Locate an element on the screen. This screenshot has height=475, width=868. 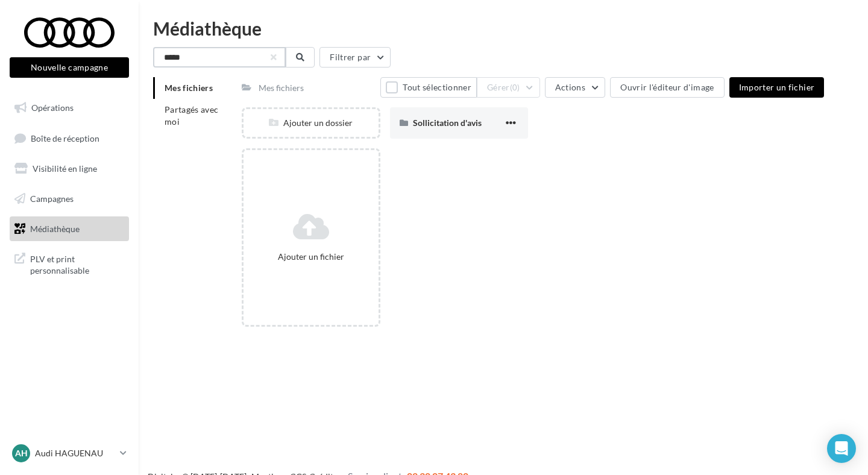
a: Campagnes is located at coordinates (69, 199).